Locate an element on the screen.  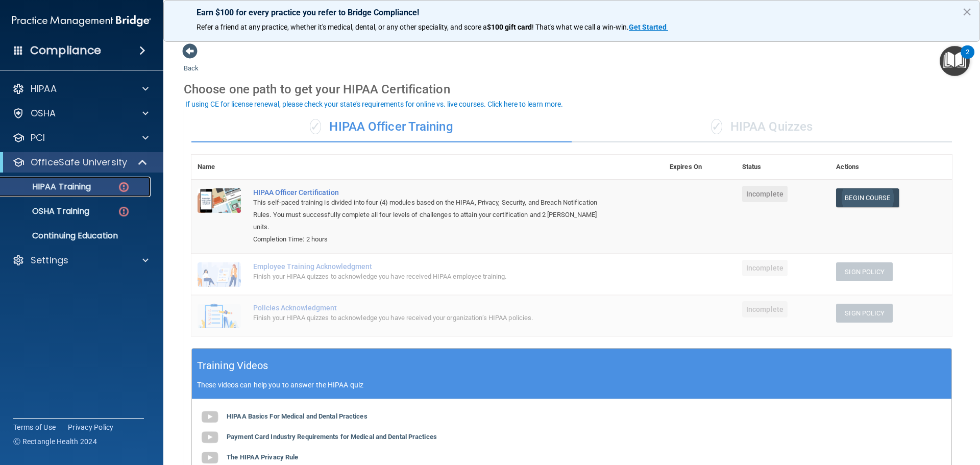
div: Finish your HIPAA quizzes to acknowledge you have received HIPAA employee training. is located at coordinates (433, 276).